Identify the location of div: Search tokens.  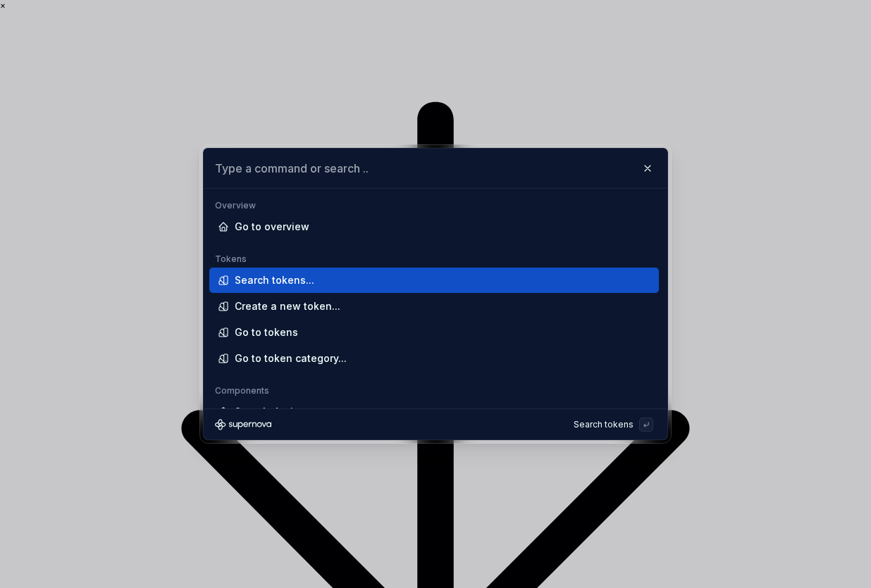
(606, 425).